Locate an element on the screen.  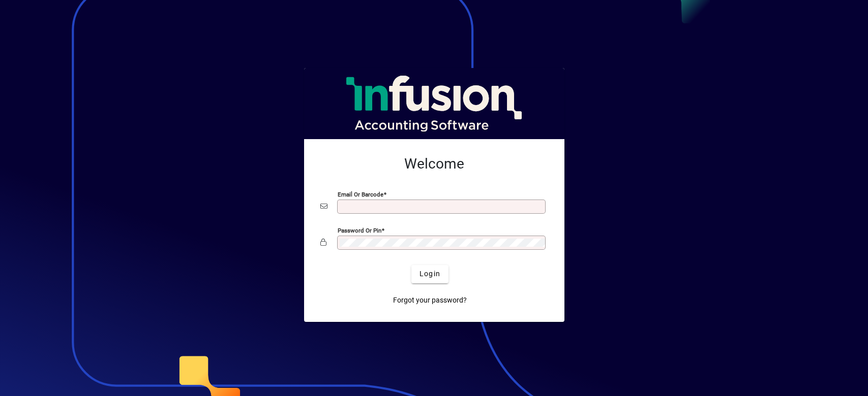
mat-label: Email or Barcode is located at coordinates (361, 194).